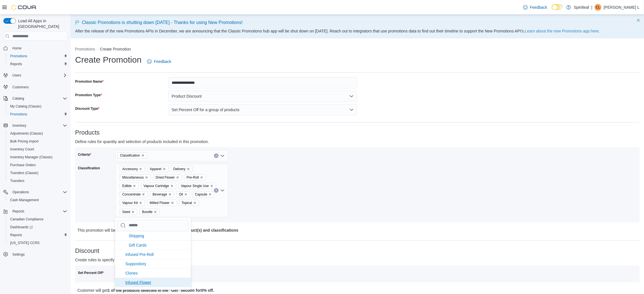  What do you see at coordinates (357, 251) in the screenshot?
I see `h3: Discount` at bounding box center [357, 251].